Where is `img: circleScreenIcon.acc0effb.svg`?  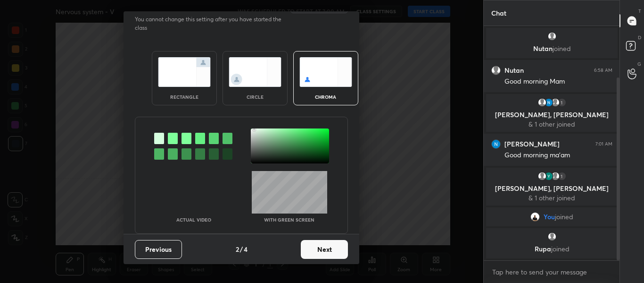
img: circleScreenIcon.acc0effb.svg is located at coordinates (255, 72).